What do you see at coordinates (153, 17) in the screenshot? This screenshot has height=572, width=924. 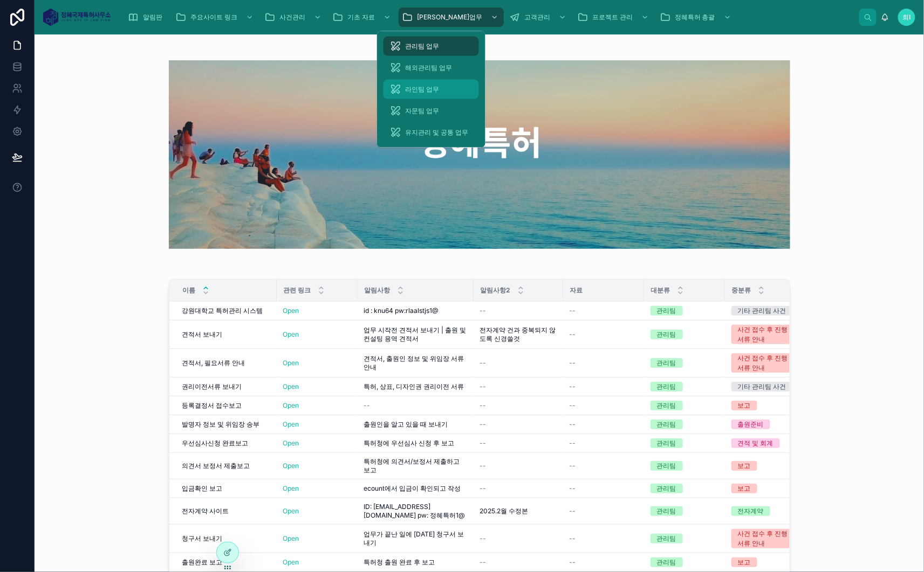 I see `span: 알림판` at bounding box center [153, 17].